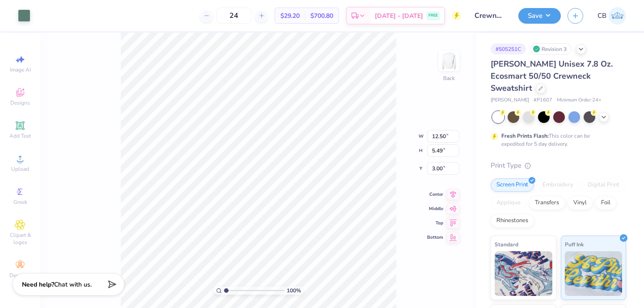 The height and width of the screenshot is (308, 644). What do you see at coordinates (435, 195) in the screenshot?
I see `span: Center` at bounding box center [435, 195].